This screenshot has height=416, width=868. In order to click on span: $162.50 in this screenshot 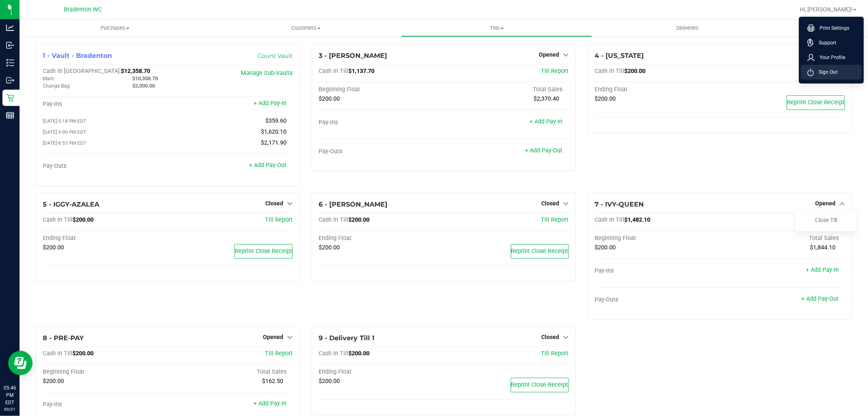, I will do `click(272, 380)`.